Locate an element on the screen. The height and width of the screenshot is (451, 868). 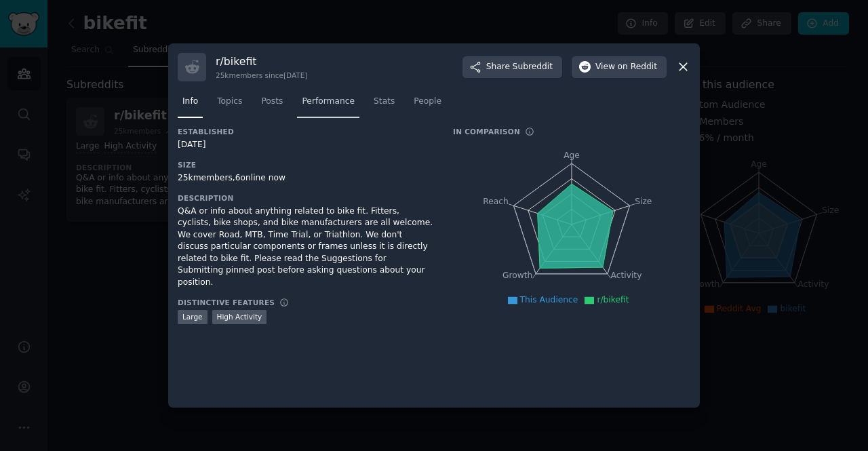
div: Large is located at coordinates (193, 317).